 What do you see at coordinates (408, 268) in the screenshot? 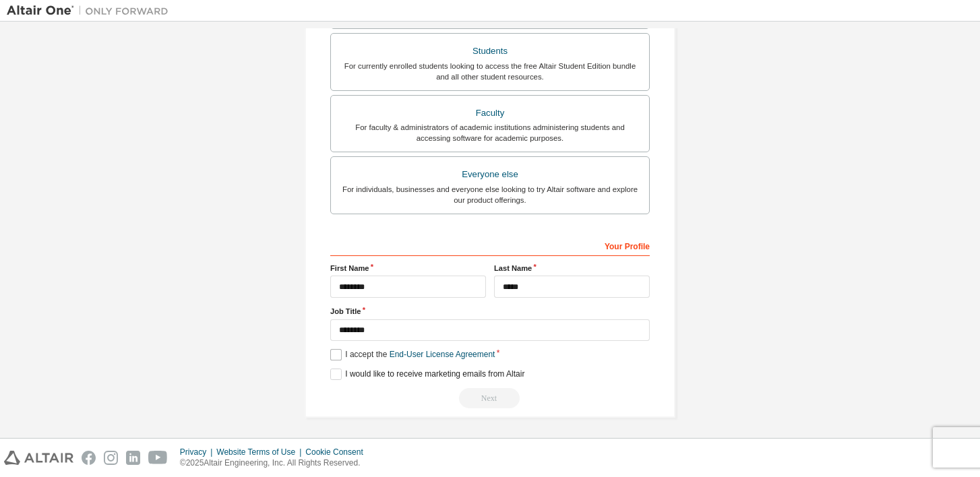
I see `label: First Name` at bounding box center [408, 268].